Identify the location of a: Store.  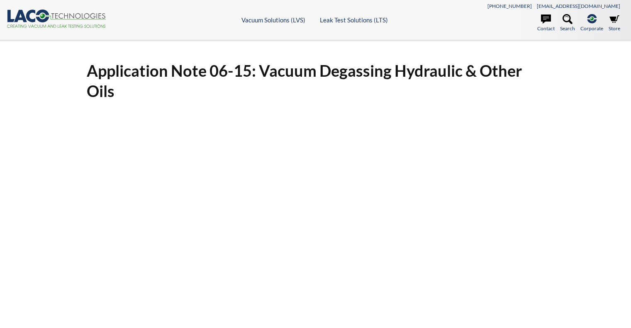
(614, 23).